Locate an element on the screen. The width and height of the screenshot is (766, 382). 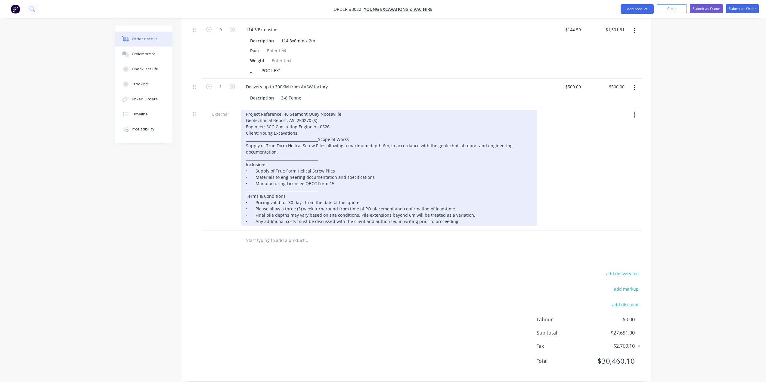
button: add delivery fee is located at coordinates (622, 274).